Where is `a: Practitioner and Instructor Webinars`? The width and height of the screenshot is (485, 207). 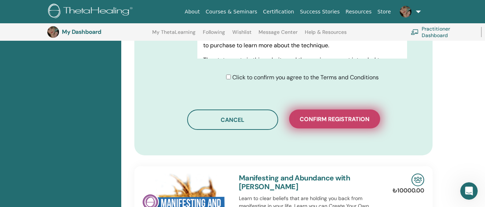
a: Practitioner and Instructor Webinars is located at coordinates (56, 33).